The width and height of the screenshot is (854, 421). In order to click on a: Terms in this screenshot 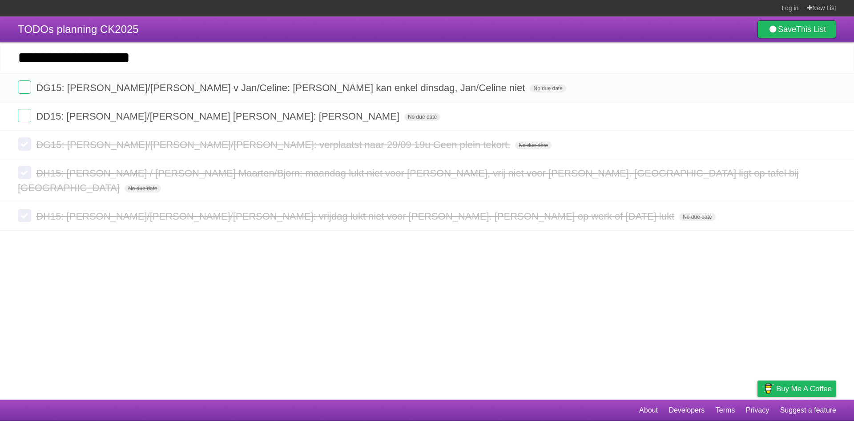, I will do `click(725, 411)`.